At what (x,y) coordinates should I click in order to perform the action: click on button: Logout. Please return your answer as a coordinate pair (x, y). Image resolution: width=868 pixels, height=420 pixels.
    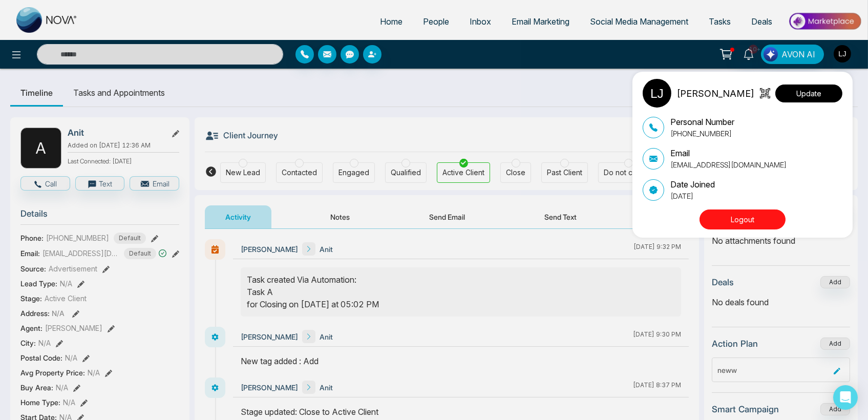
    Looking at the image, I should click on (743, 219).